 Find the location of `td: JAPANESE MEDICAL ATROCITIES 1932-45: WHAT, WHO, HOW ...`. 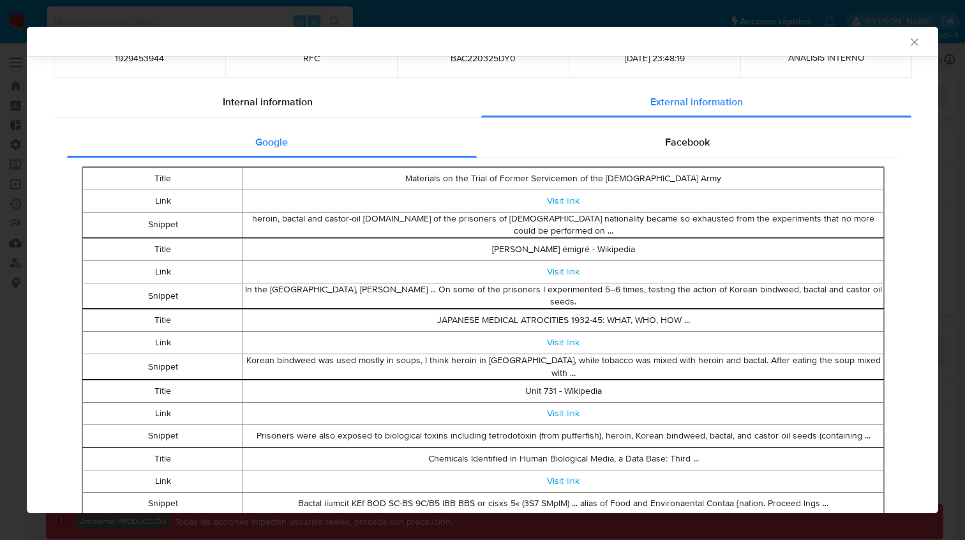

td: JAPANESE MEDICAL ATROCITIES 1932-45: WHAT, WHO, HOW ... is located at coordinates (563, 320).